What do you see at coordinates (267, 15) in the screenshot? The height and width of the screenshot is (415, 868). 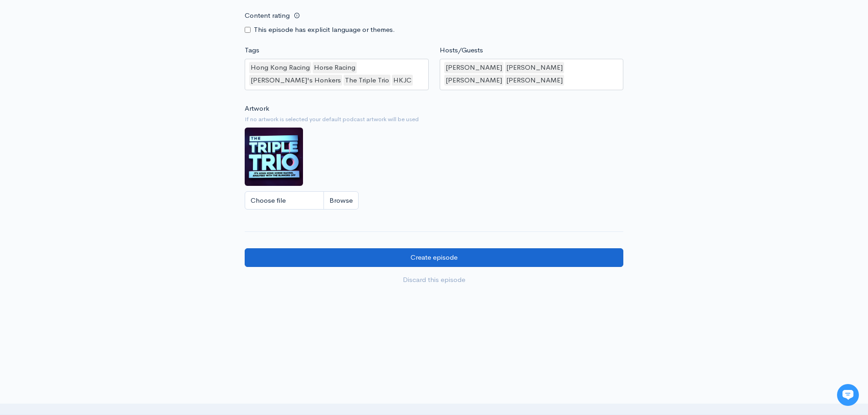 I see `label: Content rating` at bounding box center [267, 15].